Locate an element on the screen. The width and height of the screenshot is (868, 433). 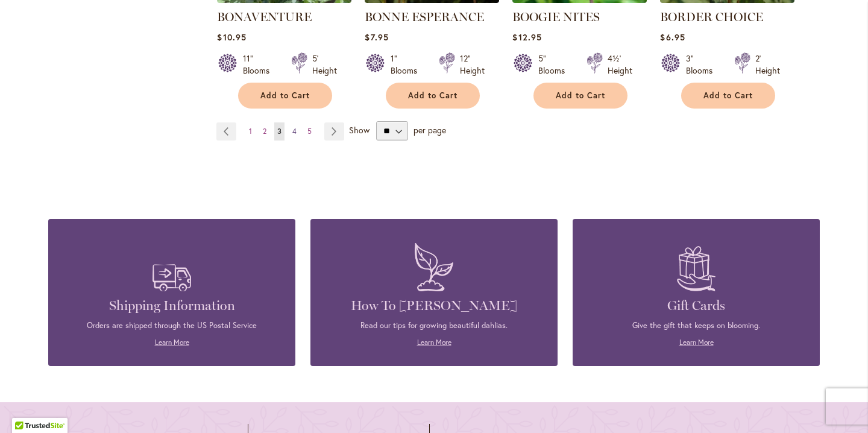
a: 2 is located at coordinates (264, 132).